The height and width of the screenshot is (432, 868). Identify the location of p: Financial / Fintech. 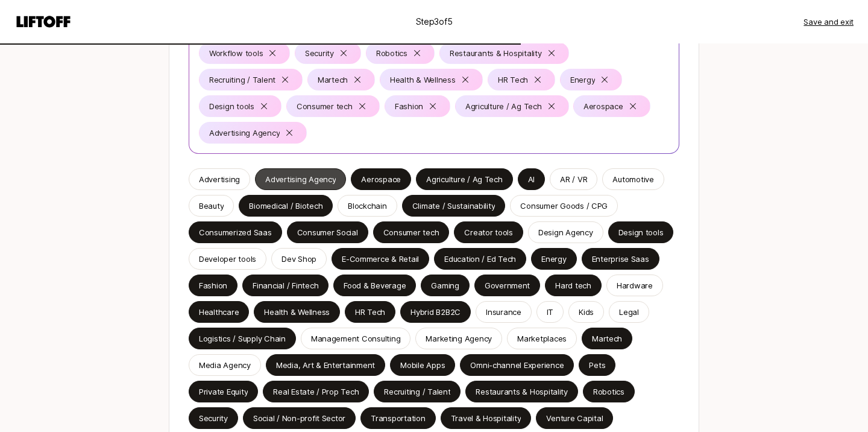
(285, 285).